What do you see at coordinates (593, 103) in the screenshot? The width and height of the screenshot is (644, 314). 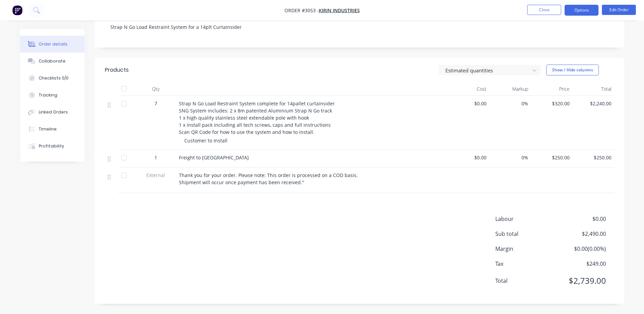 I see `span: $2,240.00` at bounding box center [593, 103].